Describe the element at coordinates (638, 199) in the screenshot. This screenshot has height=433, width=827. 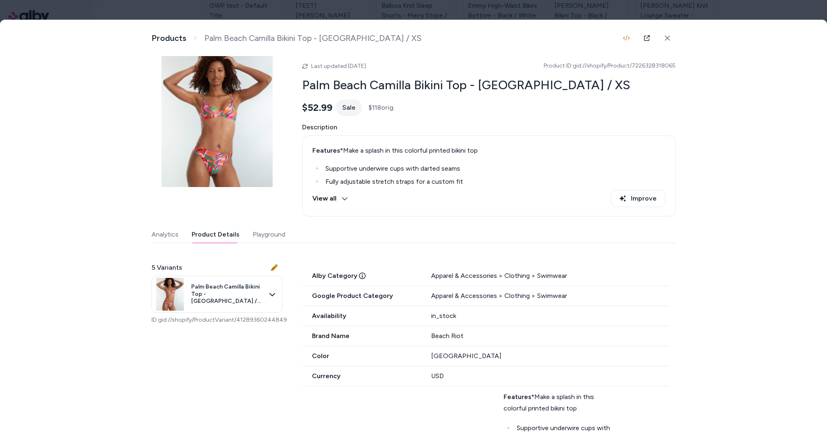
I see `button: Improve` at that location.